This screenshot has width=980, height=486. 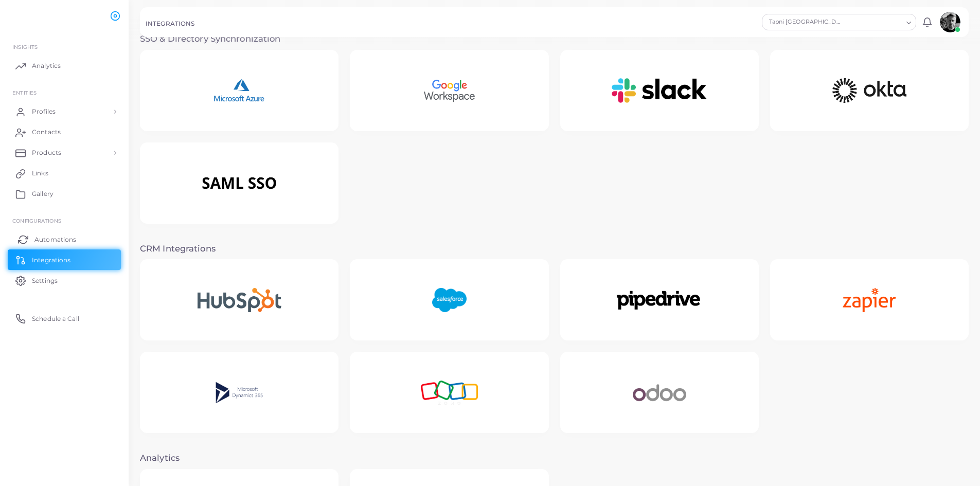 What do you see at coordinates (839, 22) in the screenshot?
I see `div: Search for option` at bounding box center [839, 22].